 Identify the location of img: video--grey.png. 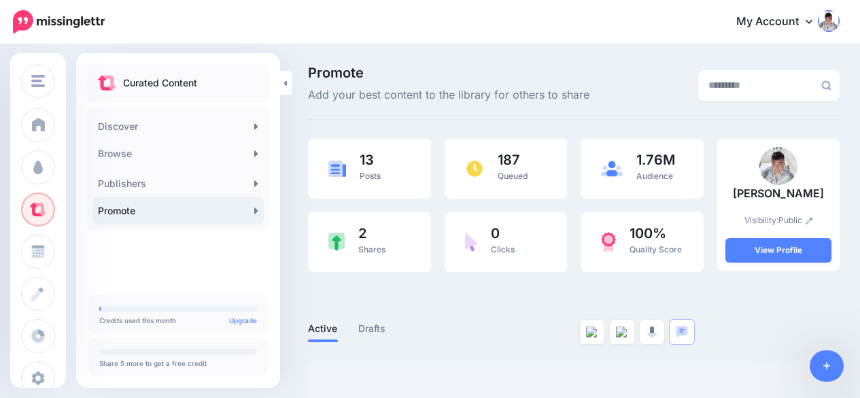
(622, 332).